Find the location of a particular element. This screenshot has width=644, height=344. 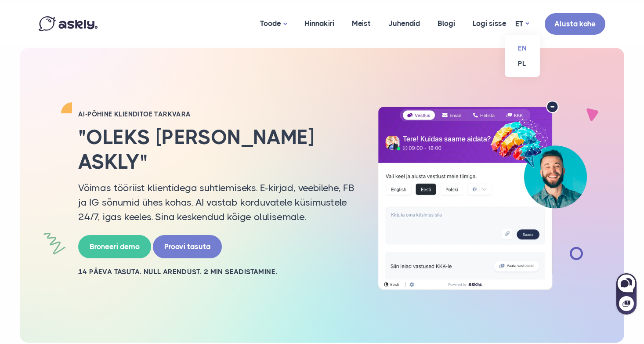

a: Logi sisse is located at coordinates (489, 24).